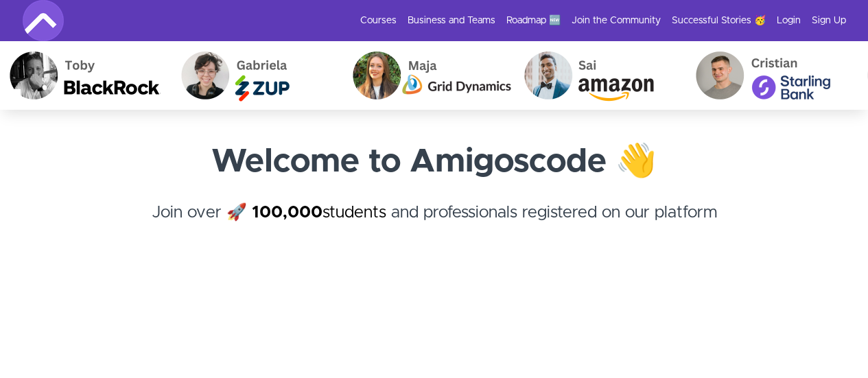  What do you see at coordinates (434, 225) in the screenshot?
I see `h4: Join over 🚀 and professionals registered on our platform` at bounding box center [434, 225].